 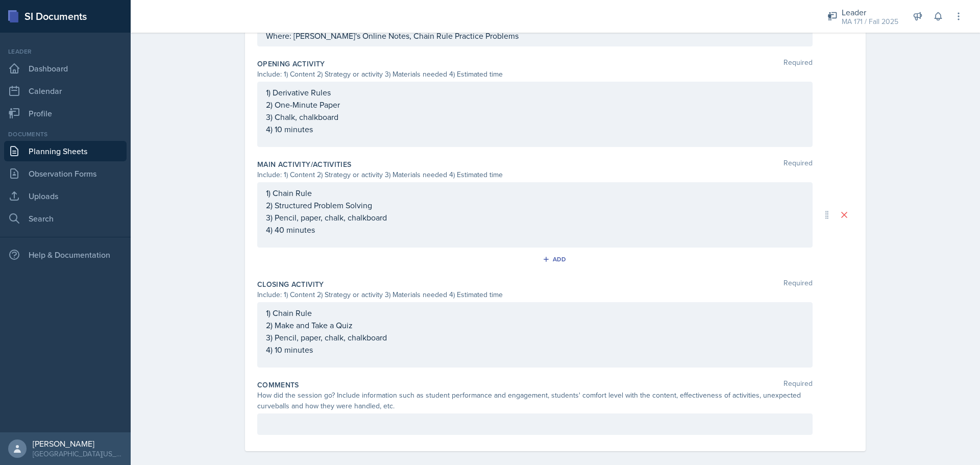 I want to click on a: Search, so click(x=66, y=219).